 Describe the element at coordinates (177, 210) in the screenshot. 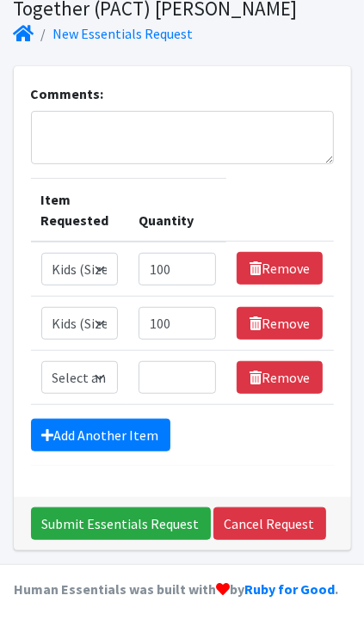

I see `th: Quantity` at that location.